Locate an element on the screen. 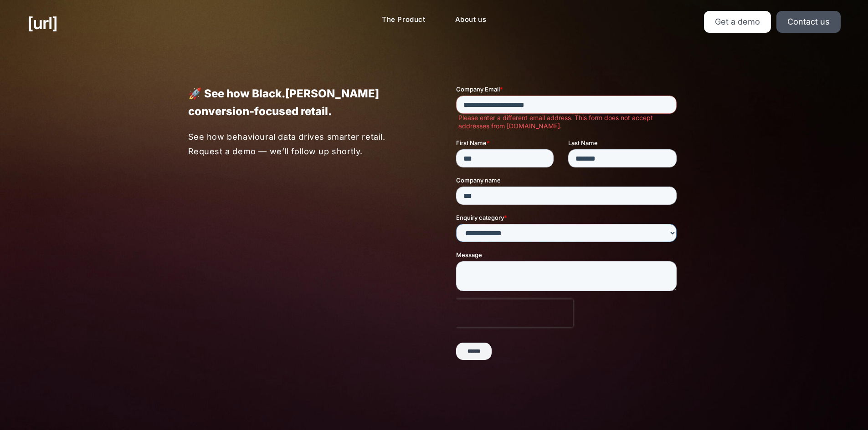 The width and height of the screenshot is (868, 430). p: See how behavioural data drives smarter retail. Request a demo — we’ll follow up shortly. is located at coordinates (300, 144).